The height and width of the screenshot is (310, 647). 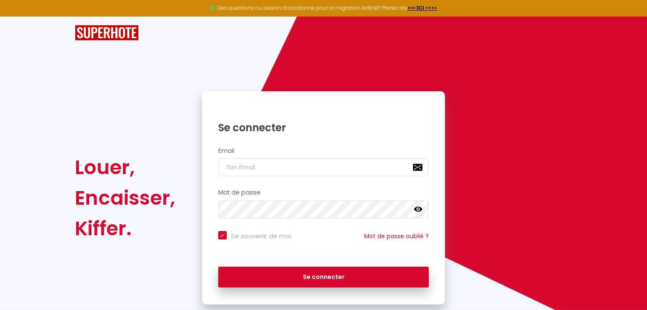 What do you see at coordinates (125, 229) in the screenshot?
I see `div: Kiffer.` at bounding box center [125, 229].